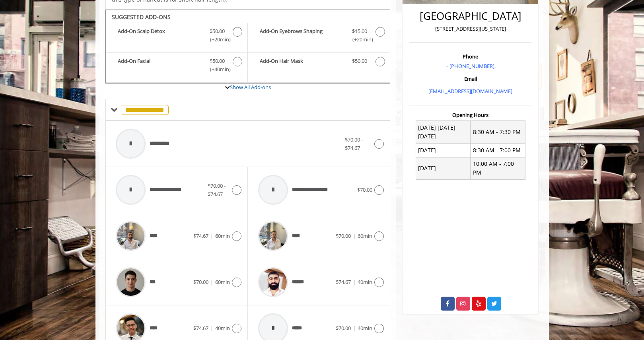 The image size is (644, 340). What do you see at coordinates (248, 46) in the screenshot?
I see `div: The Made Man Haircut And Beard Trim Add-onS` at bounding box center [248, 46].